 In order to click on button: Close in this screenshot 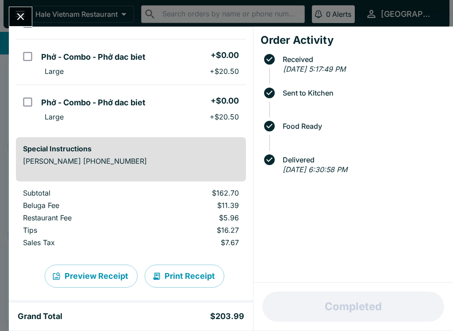, I will do `click(20, 16)`.